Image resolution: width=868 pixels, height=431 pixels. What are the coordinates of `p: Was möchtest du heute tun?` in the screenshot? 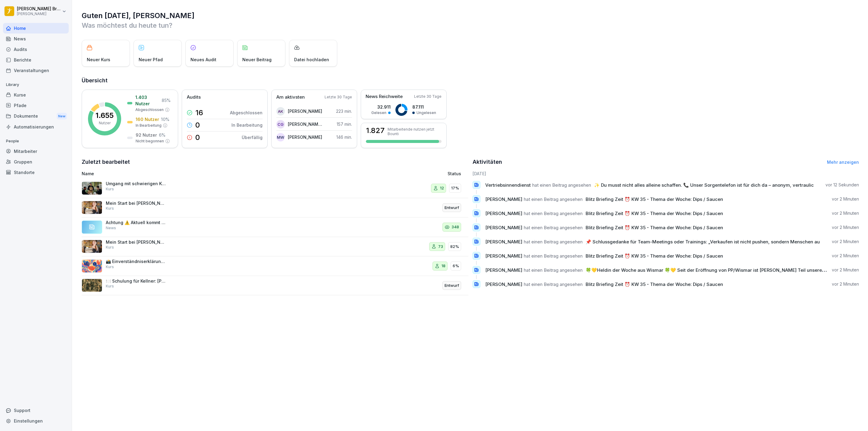 It's located at (470, 25).